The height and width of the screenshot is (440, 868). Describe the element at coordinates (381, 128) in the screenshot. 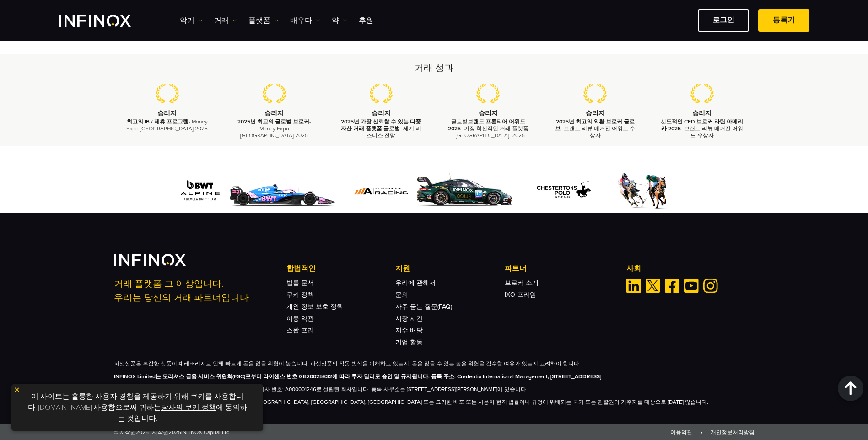

I see `font: - 세계 비즈니스 전망` at that location.